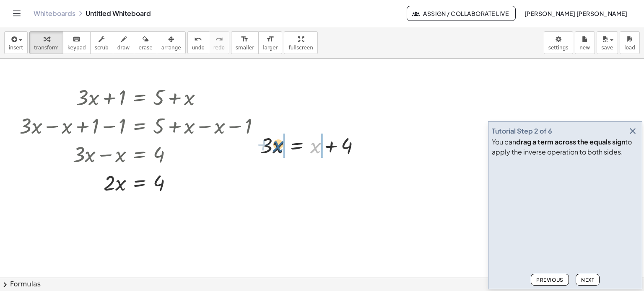  What do you see at coordinates (124, 48) in the screenshot?
I see `span: draw` at bounding box center [124, 48].